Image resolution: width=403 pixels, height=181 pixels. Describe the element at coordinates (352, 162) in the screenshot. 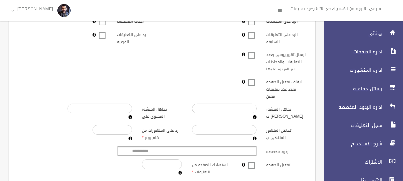

I see `span: الاشتراك` at that location.